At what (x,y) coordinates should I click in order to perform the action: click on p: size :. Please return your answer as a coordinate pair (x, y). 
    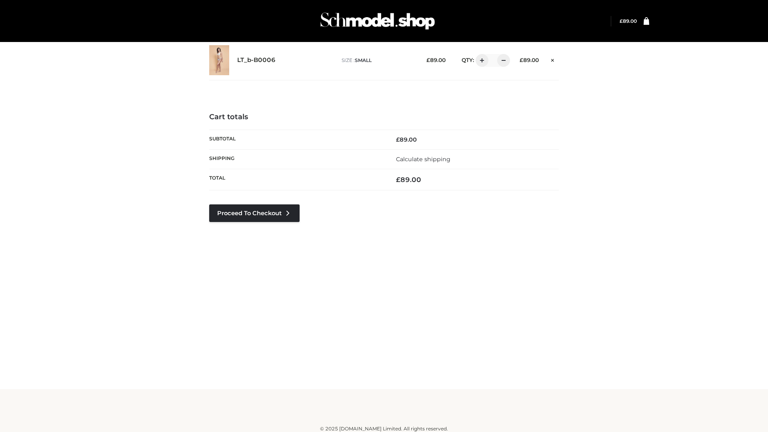
    Looking at the image, I should click on (378, 60).